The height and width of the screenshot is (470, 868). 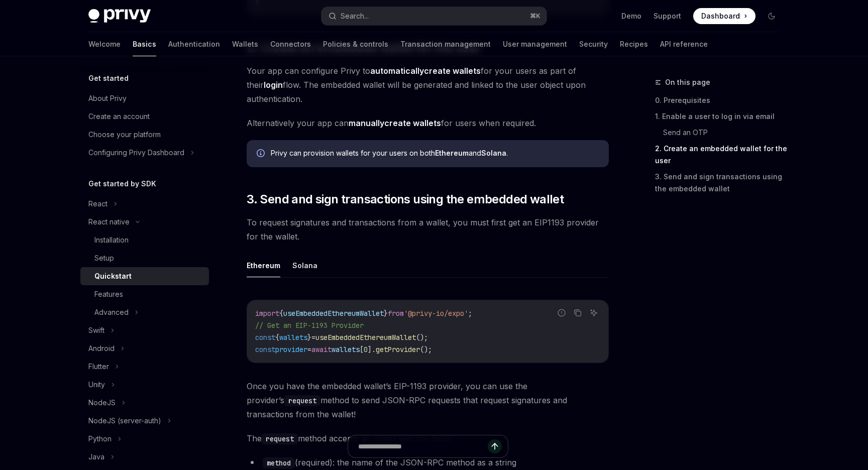 What do you see at coordinates (145, 258) in the screenshot?
I see `a: Setup` at bounding box center [145, 258].